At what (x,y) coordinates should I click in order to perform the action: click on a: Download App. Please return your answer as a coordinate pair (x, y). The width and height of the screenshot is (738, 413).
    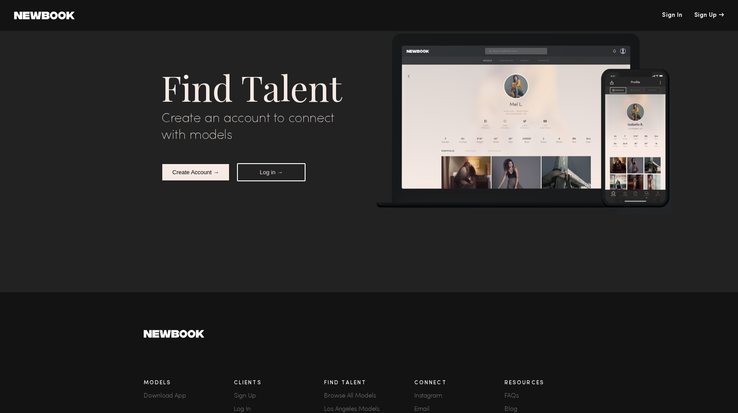
    Looking at the image, I should click on (189, 396).